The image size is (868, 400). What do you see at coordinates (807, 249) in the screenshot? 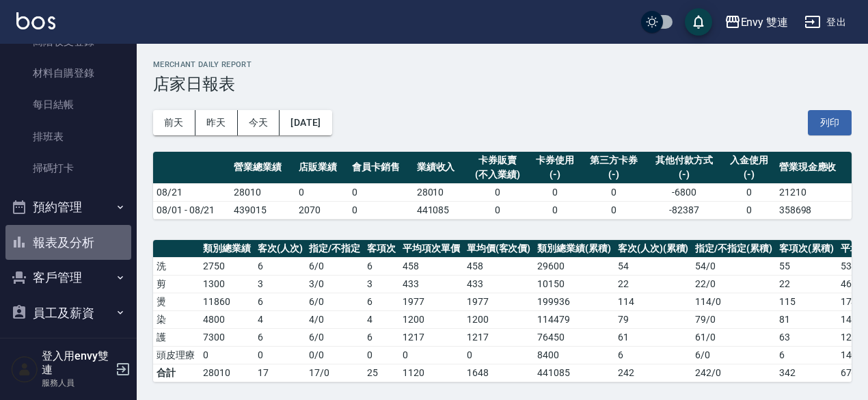
I see `th: 客項次(累積)` at bounding box center [807, 249].